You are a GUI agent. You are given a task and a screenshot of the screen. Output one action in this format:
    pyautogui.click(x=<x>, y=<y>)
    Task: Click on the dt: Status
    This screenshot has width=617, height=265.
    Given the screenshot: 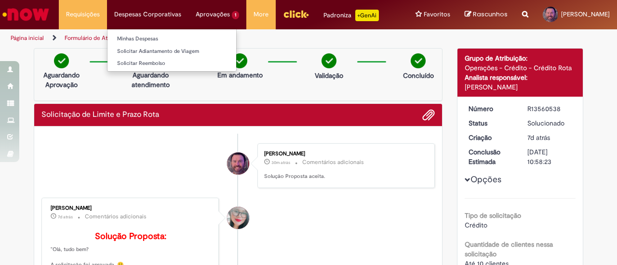 What is the action you would take?
    pyautogui.click(x=490, y=123)
    